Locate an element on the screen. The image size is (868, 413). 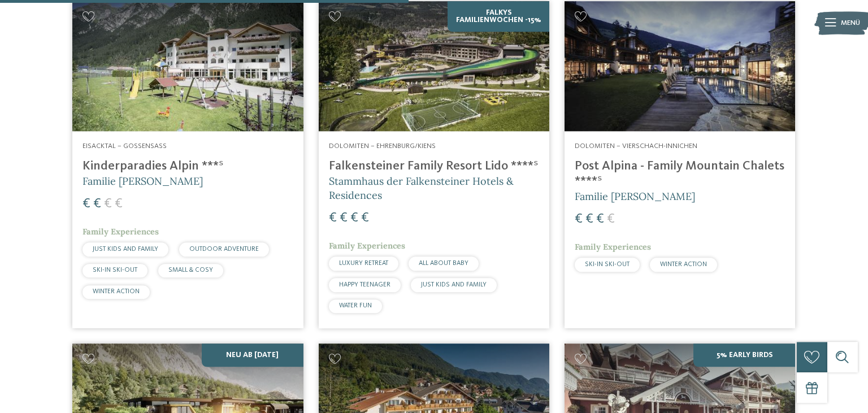
span: LUXURY RETREAT is located at coordinates (364, 263).